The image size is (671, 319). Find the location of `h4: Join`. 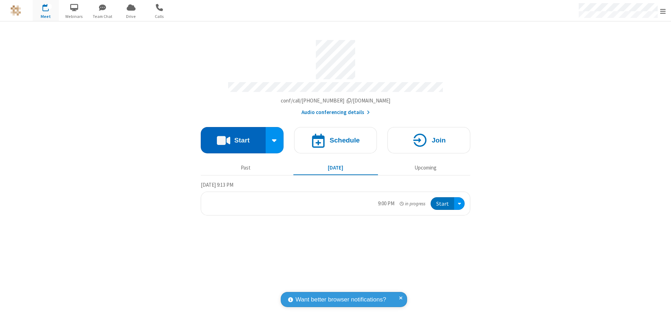

h4: Join is located at coordinates (439, 140).